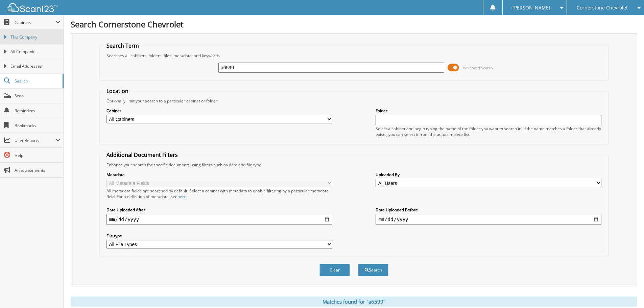 The height and width of the screenshot is (308, 644). What do you see at coordinates (35, 37) in the screenshot?
I see `span: This Company` at bounding box center [35, 37].